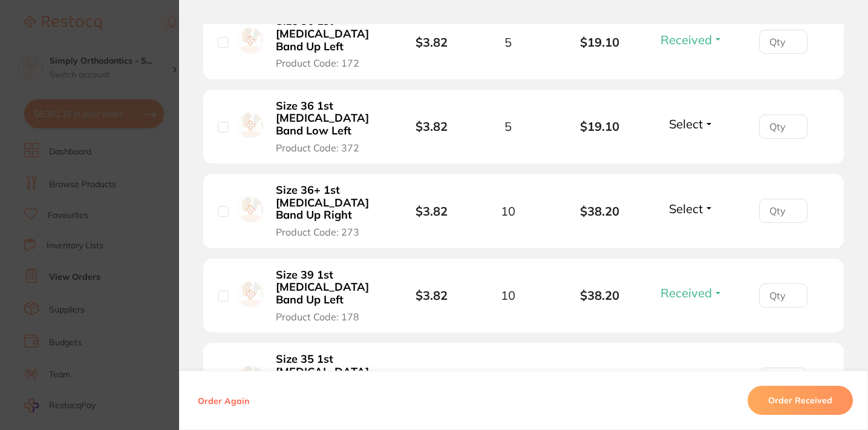  What do you see at coordinates (318, 231) in the screenshot?
I see `span: Product Code: 273` at bounding box center [318, 231].